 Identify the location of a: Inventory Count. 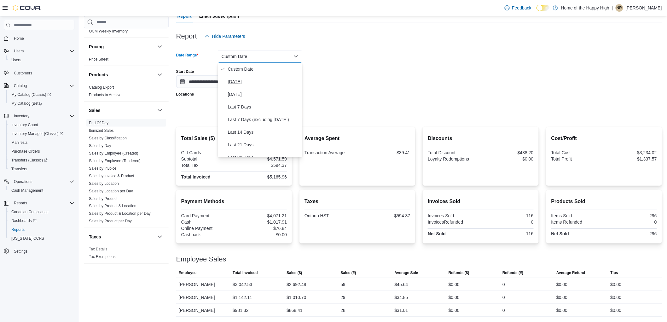
(25, 125).